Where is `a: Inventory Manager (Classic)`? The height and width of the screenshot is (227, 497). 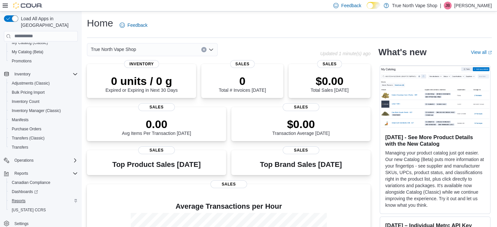
a: Inventory Manager (Classic) is located at coordinates (36, 111).